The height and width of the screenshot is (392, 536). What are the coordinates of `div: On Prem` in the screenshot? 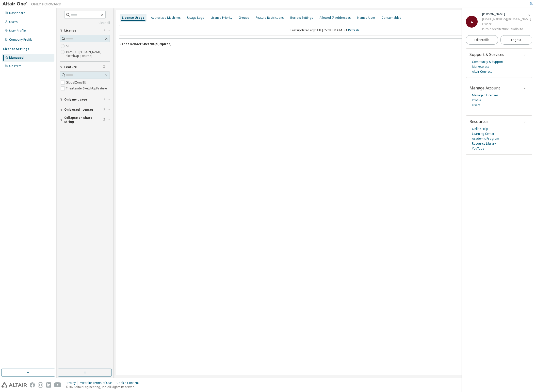 It's located at (15, 66).